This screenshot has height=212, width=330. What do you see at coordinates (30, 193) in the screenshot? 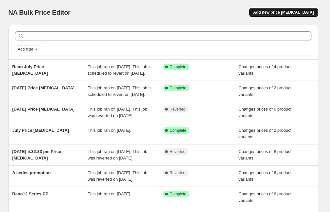
I see `span: Reno12 Series PP` at bounding box center [30, 193].